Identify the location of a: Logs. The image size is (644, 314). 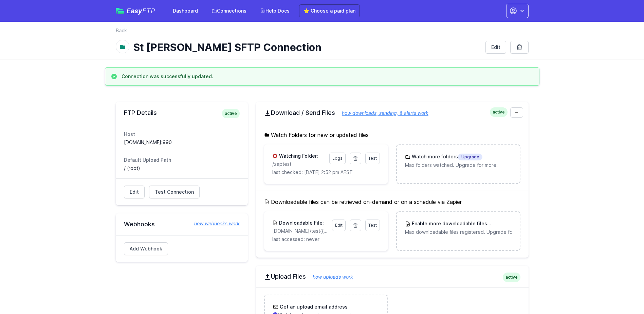
(337, 158).